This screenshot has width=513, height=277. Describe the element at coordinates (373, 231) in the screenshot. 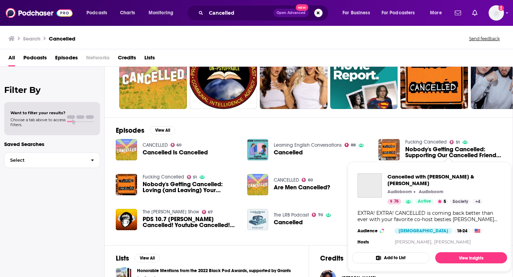

I see `h3: Audience` at that location.